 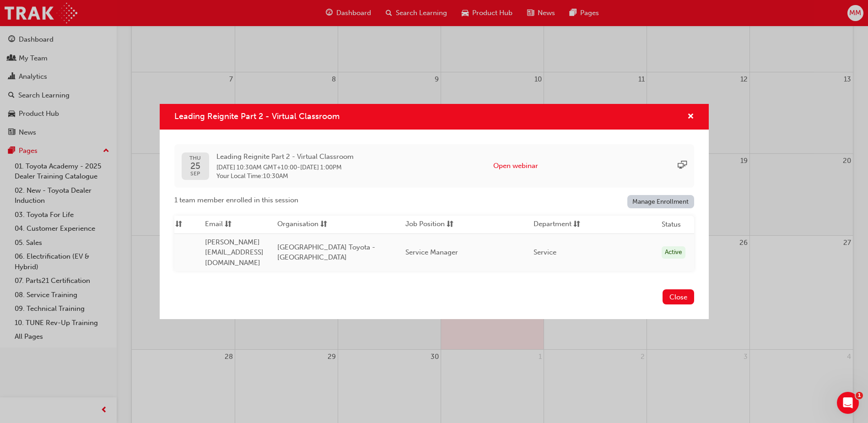 What do you see at coordinates (195, 165) in the screenshot?
I see `span: 25` at bounding box center [195, 165].